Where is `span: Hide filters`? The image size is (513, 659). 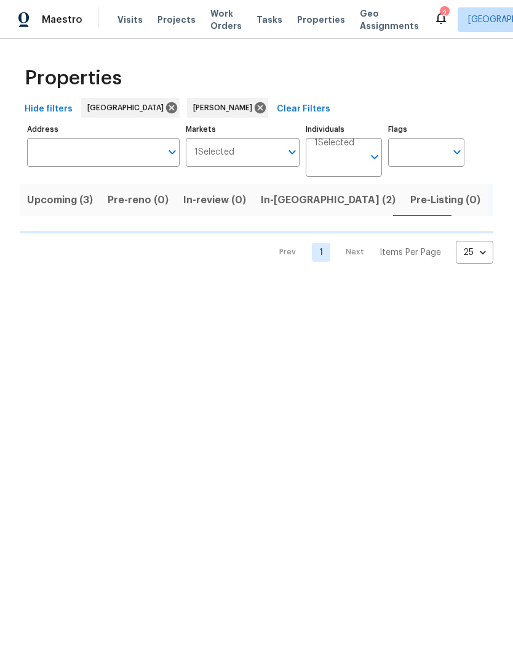 span: Hide filters is located at coordinates (49, 109).